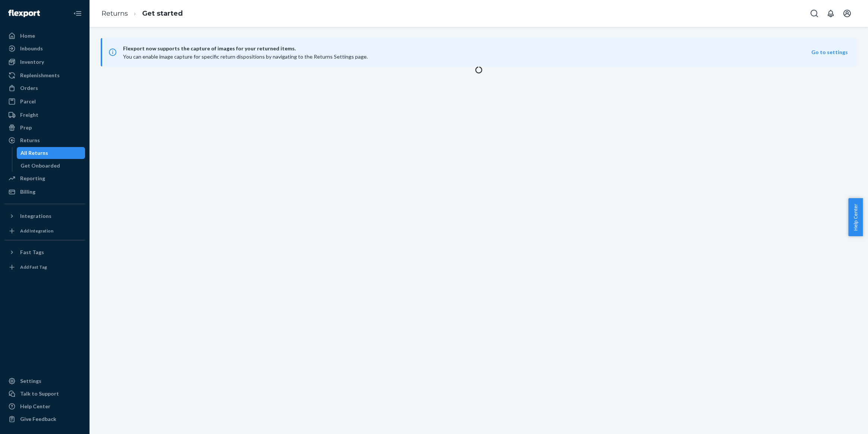 The width and height of the screenshot is (868, 434). Describe the element at coordinates (38, 419) in the screenshot. I see `div: Give Feedback` at that location.